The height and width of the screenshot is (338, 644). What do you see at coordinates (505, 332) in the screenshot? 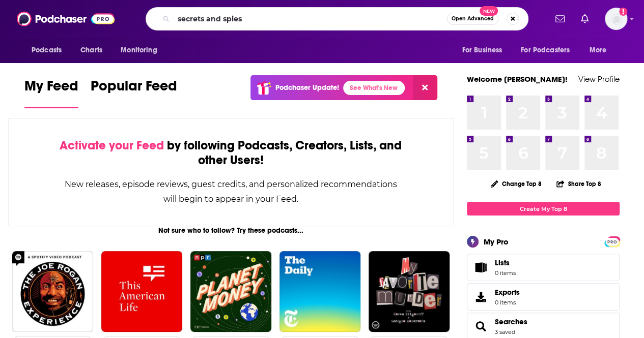
I see `a: 3 saved` at bounding box center [505, 332].